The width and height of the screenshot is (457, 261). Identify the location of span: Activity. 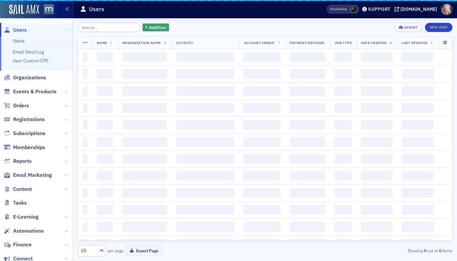
(185, 43).